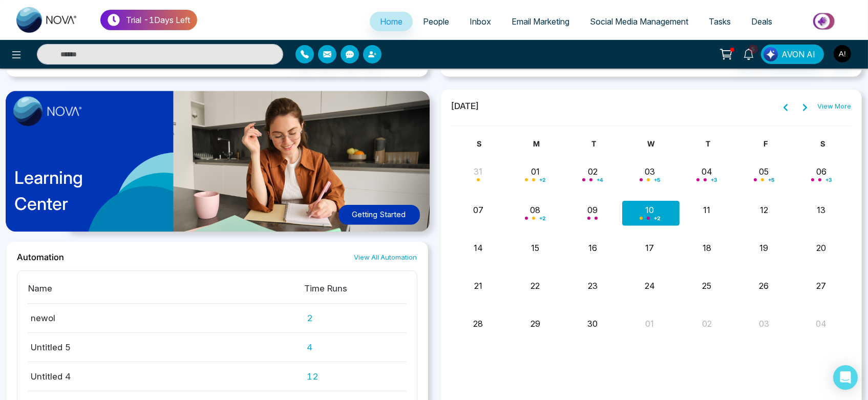 This screenshot has height=400, width=868. I want to click on span: AVON AI, so click(798, 54).